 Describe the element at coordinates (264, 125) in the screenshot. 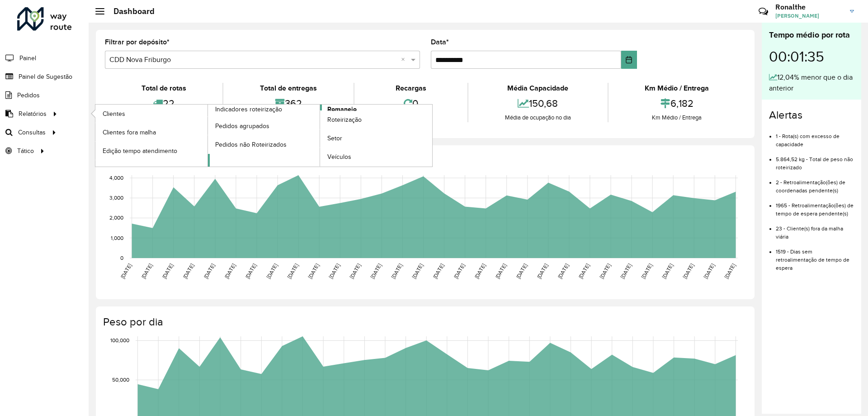

I see `a: Pedidos agrupados` at that location.